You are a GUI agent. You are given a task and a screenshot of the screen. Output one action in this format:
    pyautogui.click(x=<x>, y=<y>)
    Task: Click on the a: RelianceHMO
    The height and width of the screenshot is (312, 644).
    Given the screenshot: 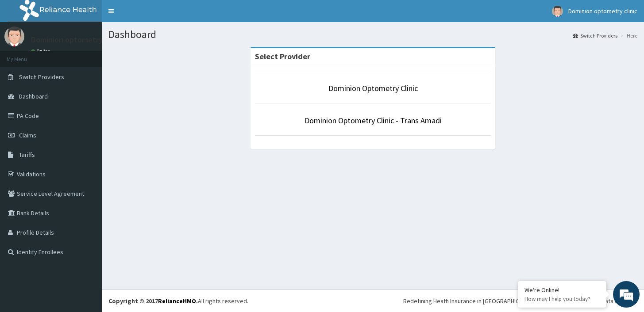 What is the action you would take?
    pyautogui.click(x=177, y=302)
    